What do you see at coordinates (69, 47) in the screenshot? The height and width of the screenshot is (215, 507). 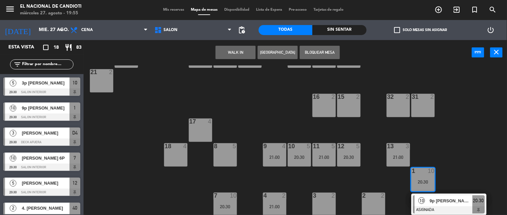 I see `i: restaurant` at bounding box center [69, 47].